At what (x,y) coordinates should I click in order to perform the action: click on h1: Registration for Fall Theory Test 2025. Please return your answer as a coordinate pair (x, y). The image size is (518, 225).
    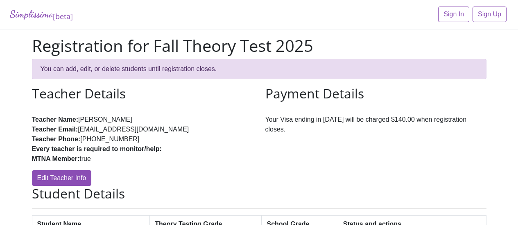
    Looking at the image, I should click on (259, 46).